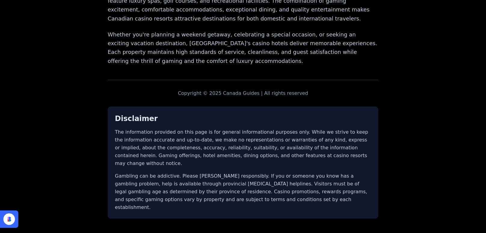 This screenshot has height=233, width=486. What do you see at coordinates (243, 118) in the screenshot?
I see `h2: Disclaimer` at bounding box center [243, 118].